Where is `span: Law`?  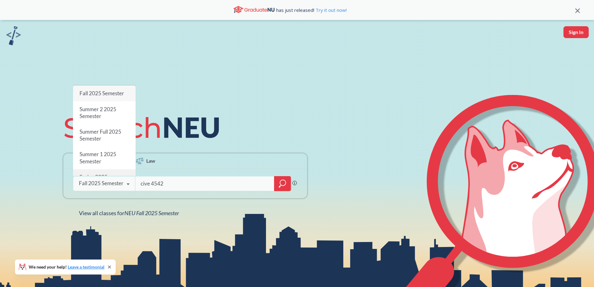 span: Law is located at coordinates (151, 160).